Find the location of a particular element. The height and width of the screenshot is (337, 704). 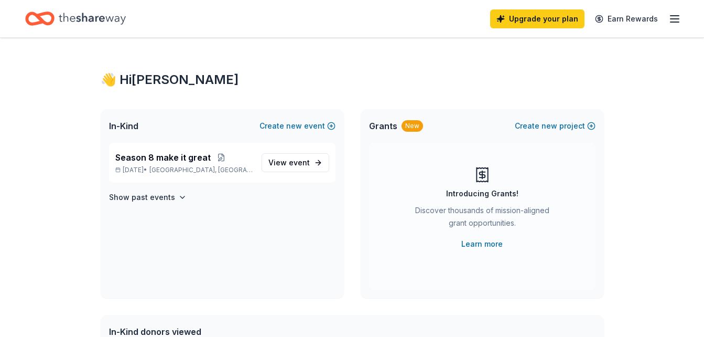

button: Show past events is located at coordinates (148, 197).